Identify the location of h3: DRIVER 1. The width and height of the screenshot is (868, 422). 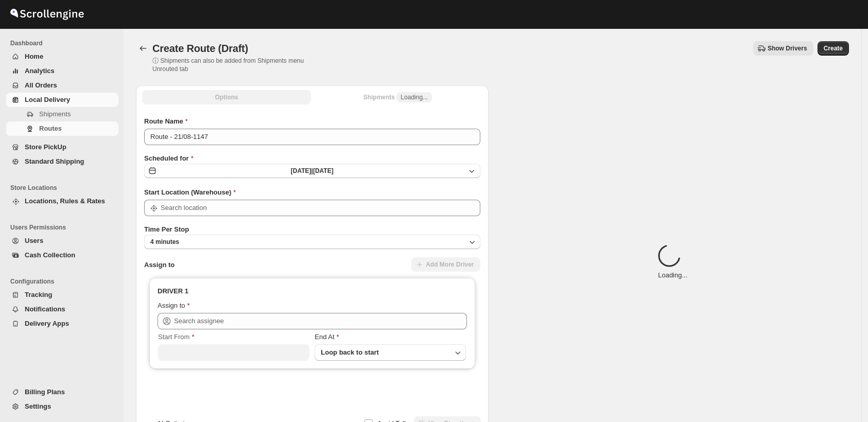
(311, 292).